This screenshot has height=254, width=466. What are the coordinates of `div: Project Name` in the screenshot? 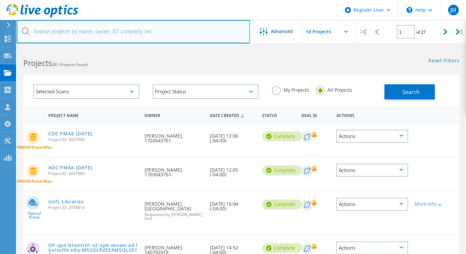 It's located at (93, 115).